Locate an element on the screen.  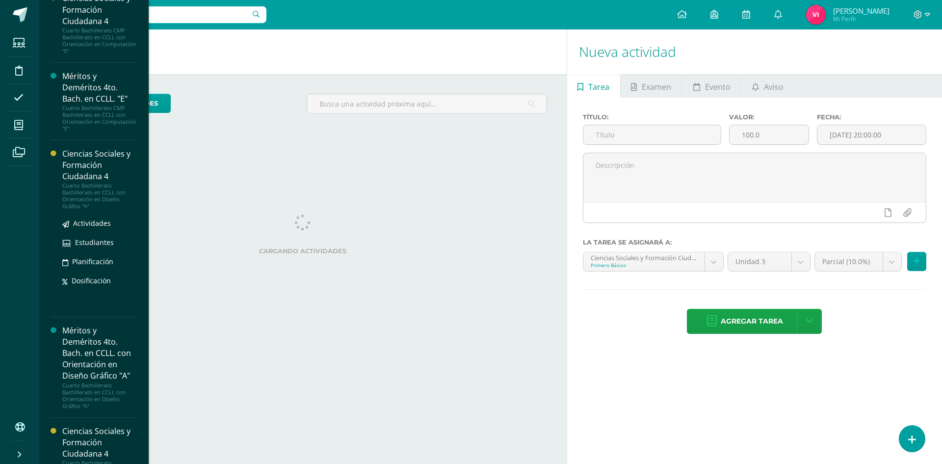
span: Tarea is located at coordinates (598, 87).